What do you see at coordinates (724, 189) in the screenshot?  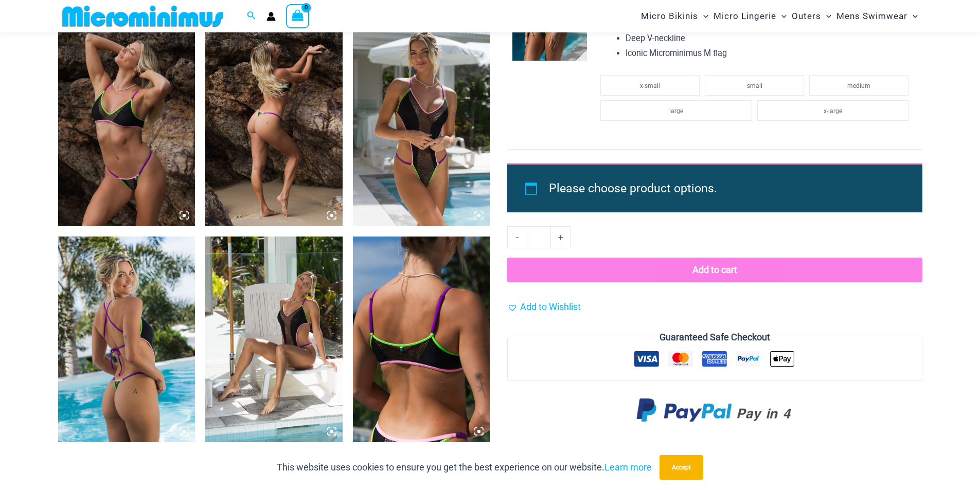 I see `li: Please choose product options.` at bounding box center [724, 189].